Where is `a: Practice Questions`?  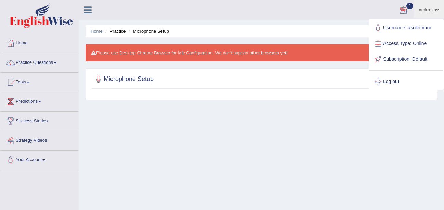 a: Practice Questions is located at coordinates (39, 62).